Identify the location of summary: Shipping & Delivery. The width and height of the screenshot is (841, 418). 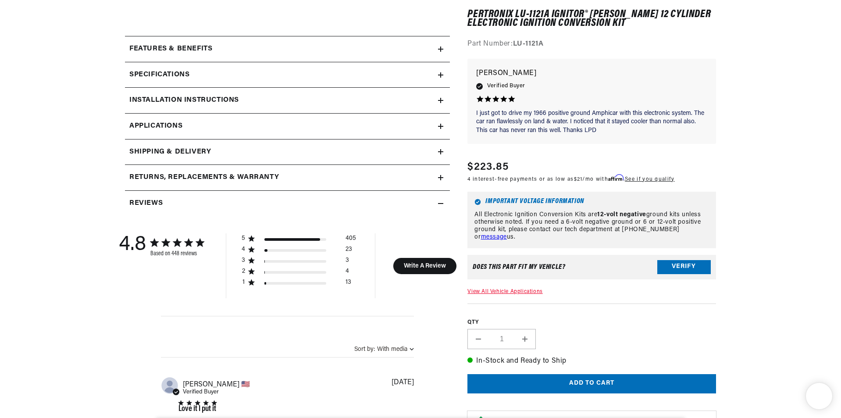
(287, 152).